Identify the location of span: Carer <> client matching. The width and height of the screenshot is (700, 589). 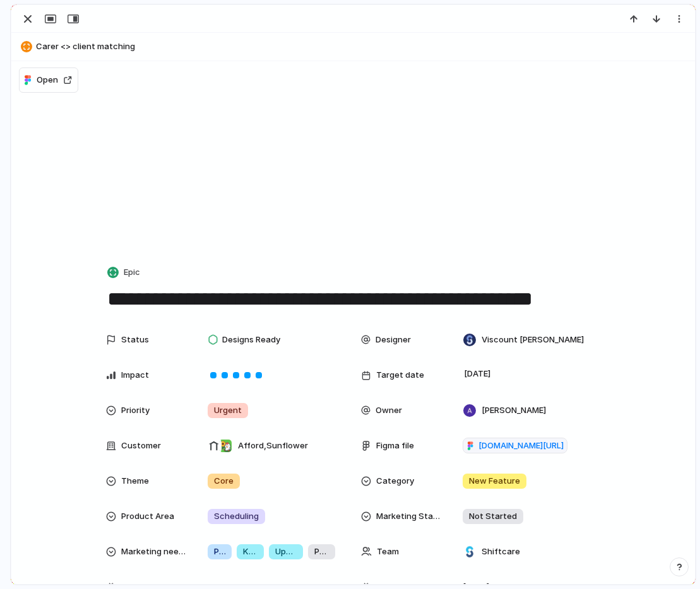
(363, 47).